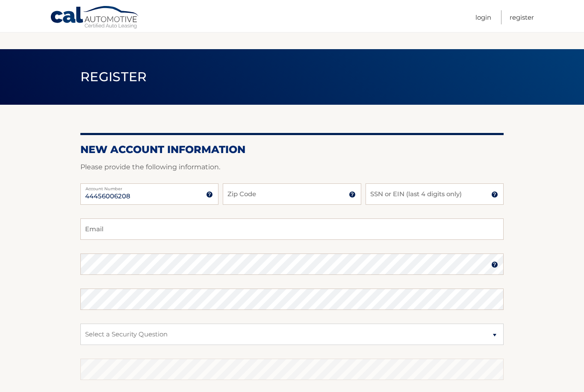 This screenshot has height=392, width=584. Describe the element at coordinates (483, 17) in the screenshot. I see `a: Login` at that location.